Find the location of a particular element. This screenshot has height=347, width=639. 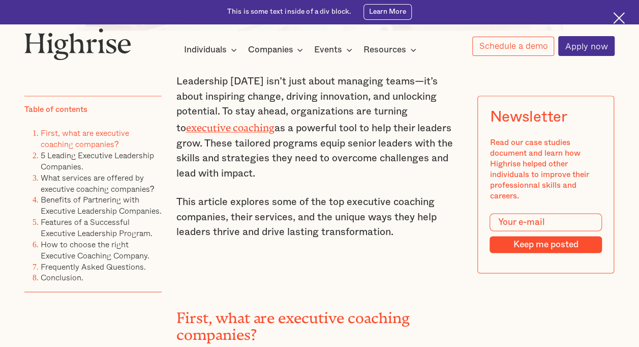

a: Conclusion. is located at coordinates (62, 277).